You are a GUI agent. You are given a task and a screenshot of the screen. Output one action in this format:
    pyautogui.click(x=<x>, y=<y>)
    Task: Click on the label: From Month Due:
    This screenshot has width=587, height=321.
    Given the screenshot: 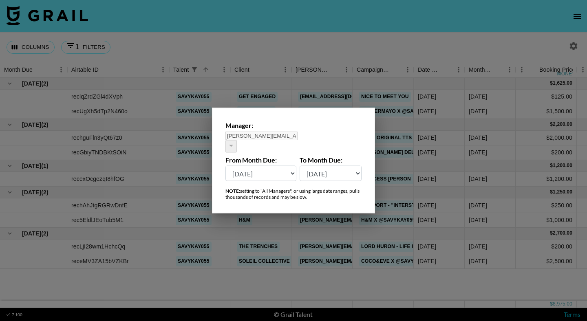 What is the action you would take?
    pyautogui.click(x=261, y=160)
    